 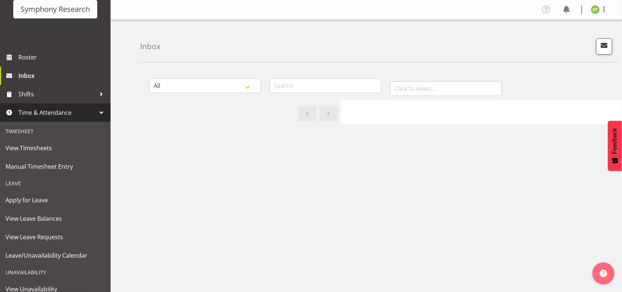 What do you see at coordinates (329, 114) in the screenshot?
I see `a: Next page` at bounding box center [329, 114].